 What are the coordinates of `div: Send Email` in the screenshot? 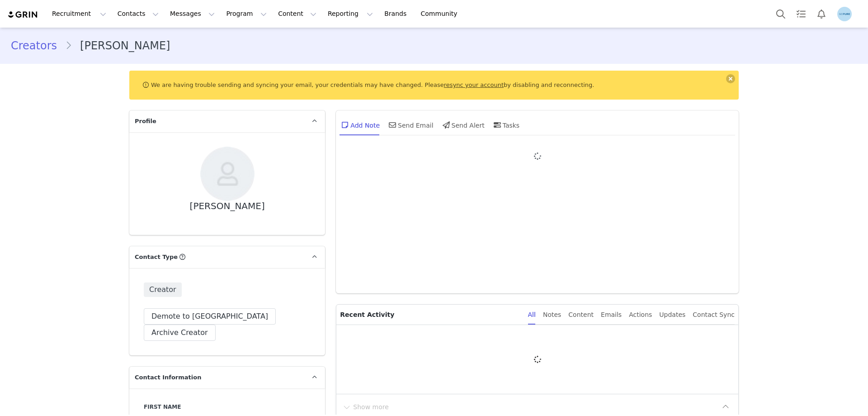 It's located at (410, 125).